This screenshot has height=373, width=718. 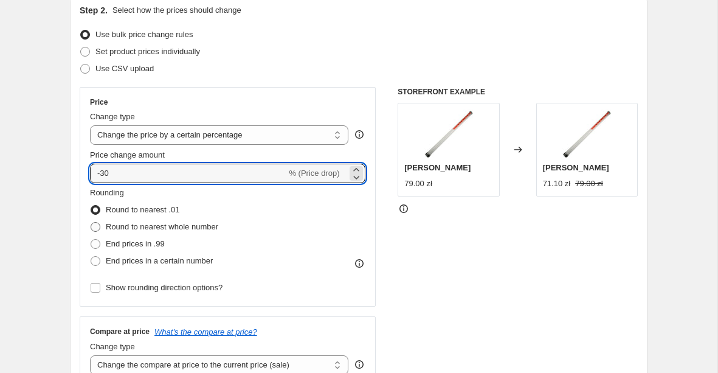 I want to click on span: Set product prices individually, so click(x=148, y=51).